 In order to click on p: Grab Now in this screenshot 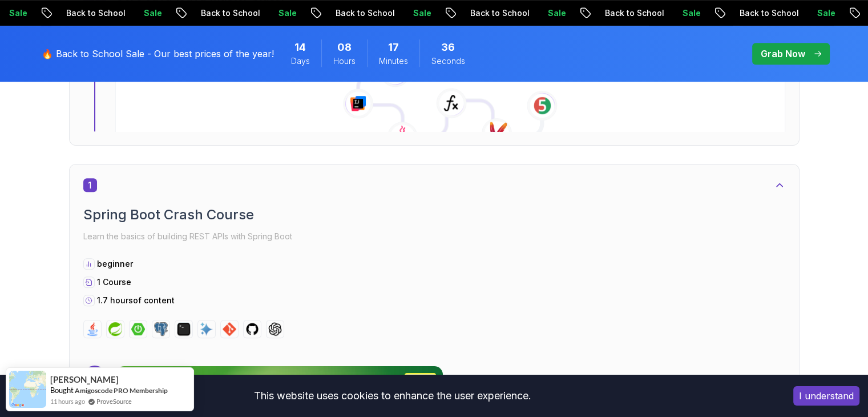, I will do `click(783, 53)`.